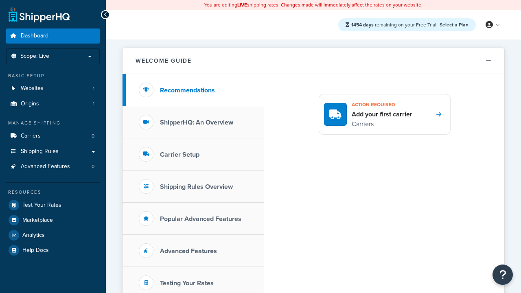 Image resolution: width=521 pixels, height=293 pixels. What do you see at coordinates (242, 5) in the screenshot?
I see `b: LIVE` at bounding box center [242, 5].